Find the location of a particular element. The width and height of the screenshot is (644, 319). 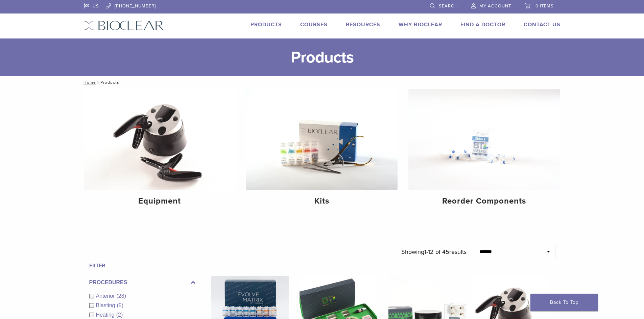

h4: Filter is located at coordinates (142, 266).